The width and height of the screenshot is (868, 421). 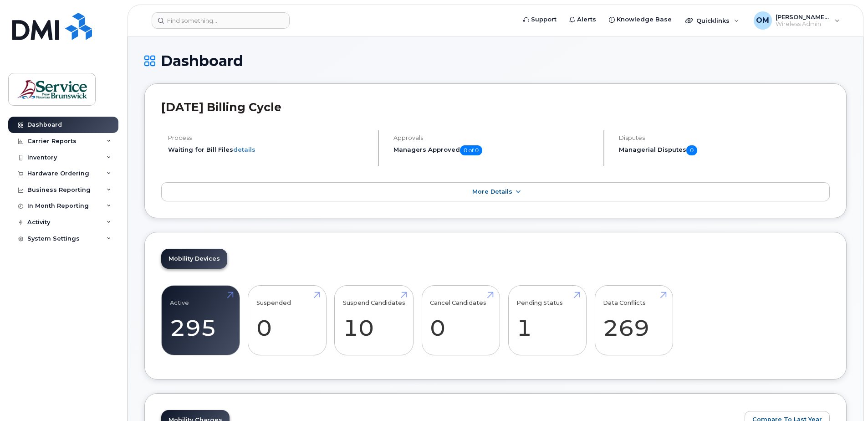 What do you see at coordinates (471, 150) in the screenshot?
I see `span: 0 of 0` at bounding box center [471, 150].